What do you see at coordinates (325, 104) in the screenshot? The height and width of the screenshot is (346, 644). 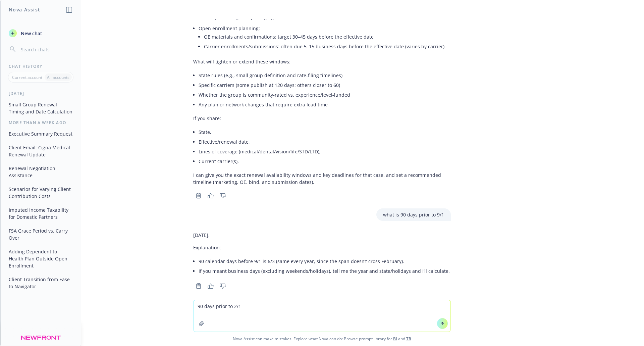 I see `li: Any plan or network changes that require extra lead time` at bounding box center [325, 104].